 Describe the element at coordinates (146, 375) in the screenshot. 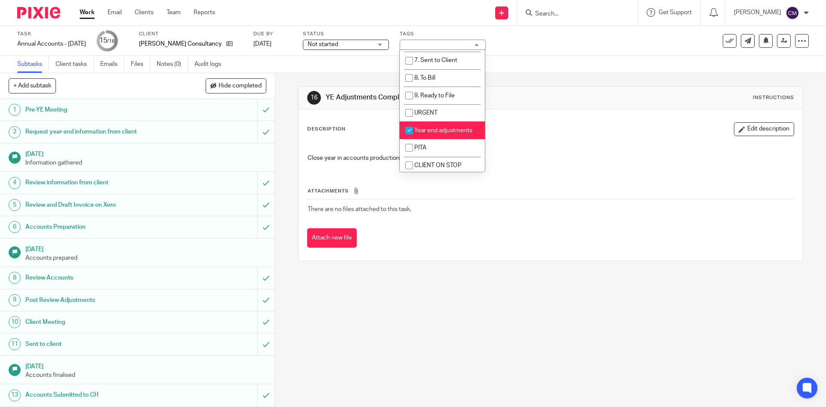

I see `p: Accounts finalised` at that location.